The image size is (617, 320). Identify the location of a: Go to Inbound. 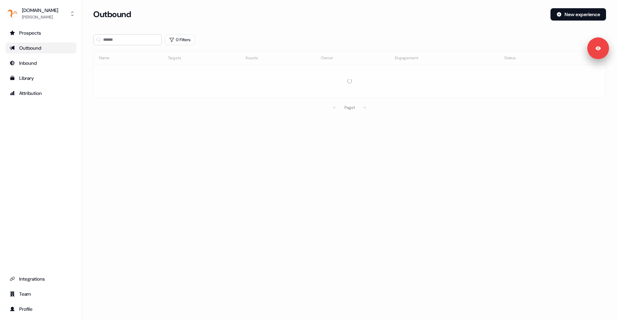
(41, 63).